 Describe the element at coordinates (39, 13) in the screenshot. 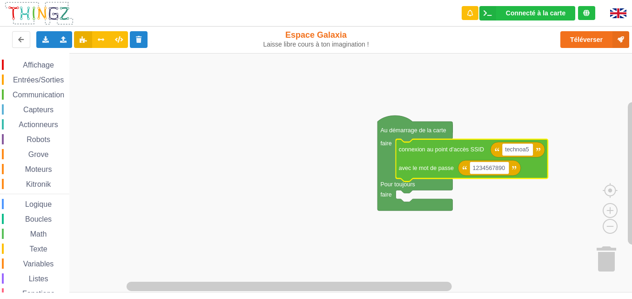

I see `img: thingz_logo.png` at that location.